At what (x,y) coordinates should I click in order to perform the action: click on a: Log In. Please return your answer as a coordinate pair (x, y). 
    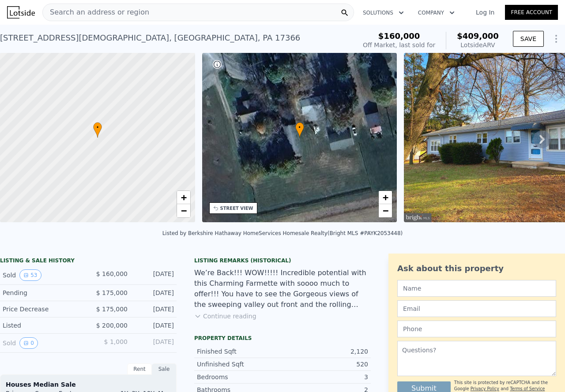
    Looking at the image, I should click on (485, 13).